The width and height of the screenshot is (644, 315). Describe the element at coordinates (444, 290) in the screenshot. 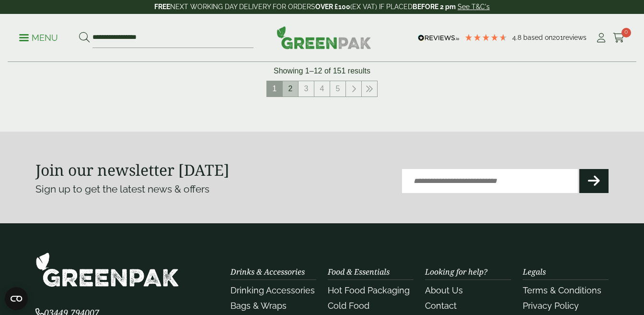

I see `a: About Us` at that location.